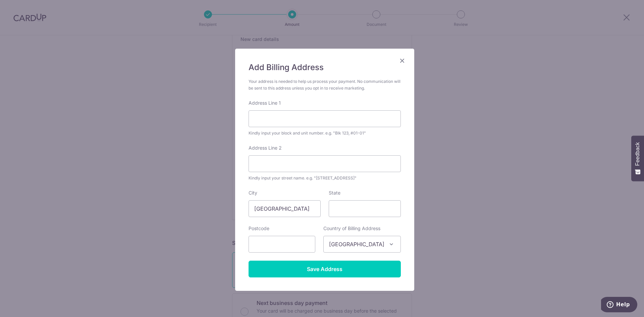  What do you see at coordinates (325, 133) in the screenshot?
I see `div: Kindly input your block and unit number. e.g. "Blk 123, #01-01"` at bounding box center [325, 133].